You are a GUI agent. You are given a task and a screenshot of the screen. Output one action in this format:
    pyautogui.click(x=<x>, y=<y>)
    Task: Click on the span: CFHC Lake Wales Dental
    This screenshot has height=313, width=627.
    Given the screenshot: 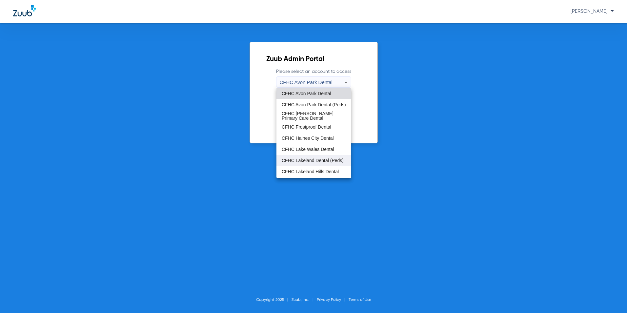 What is the action you would take?
    pyautogui.click(x=308, y=149)
    